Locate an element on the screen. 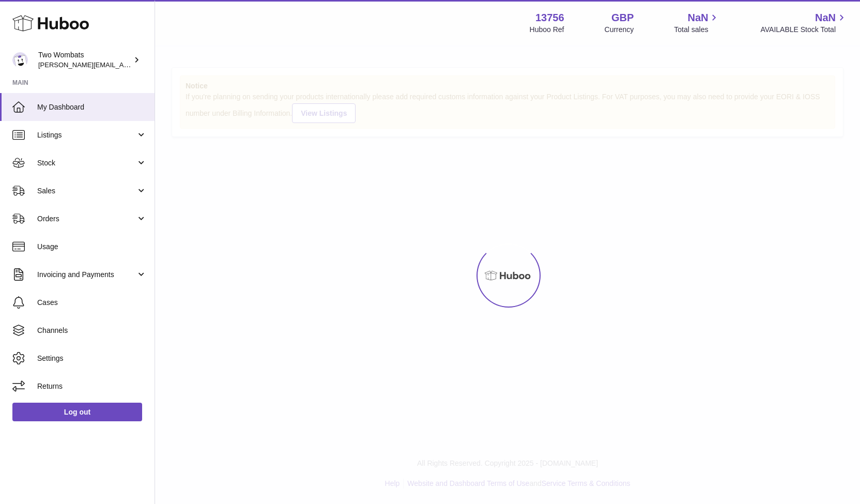 This screenshot has width=860, height=504. a: Log out is located at coordinates (77, 412).